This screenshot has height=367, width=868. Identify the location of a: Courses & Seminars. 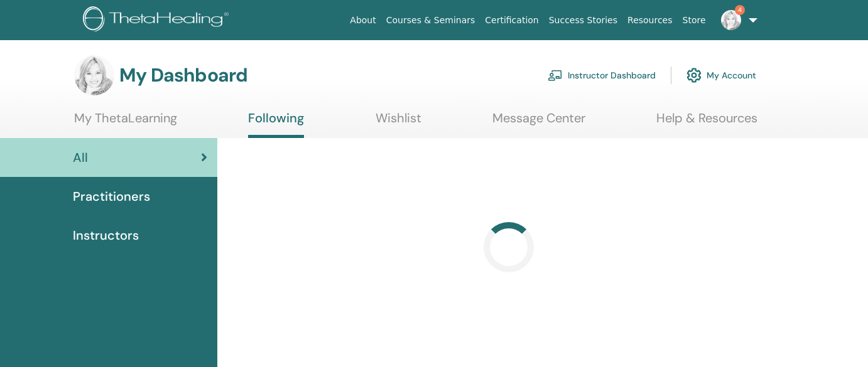
(431, 20).